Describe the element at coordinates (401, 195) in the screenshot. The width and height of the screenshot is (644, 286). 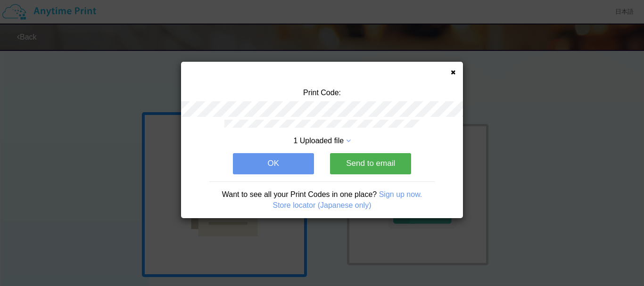
I see `a: Sign up now.` at that location.